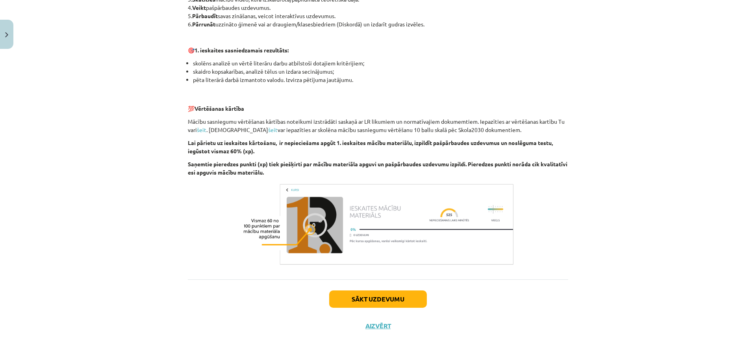 This screenshot has width=756, height=359. What do you see at coordinates (380, 71) in the screenshot?
I see `li: skaidro kopsakarības, analizē tēlus un izdara secinājumus;` at bounding box center [380, 71].